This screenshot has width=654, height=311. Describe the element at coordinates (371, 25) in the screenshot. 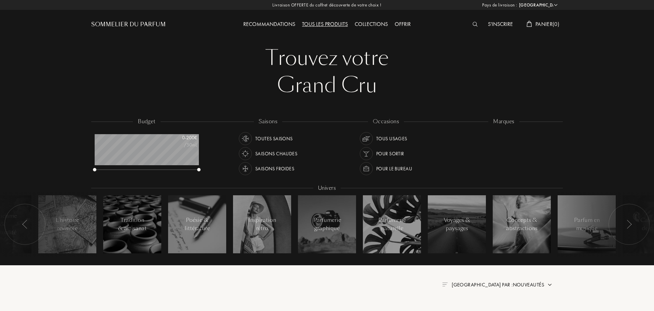

I see `div: Collections` at that location.